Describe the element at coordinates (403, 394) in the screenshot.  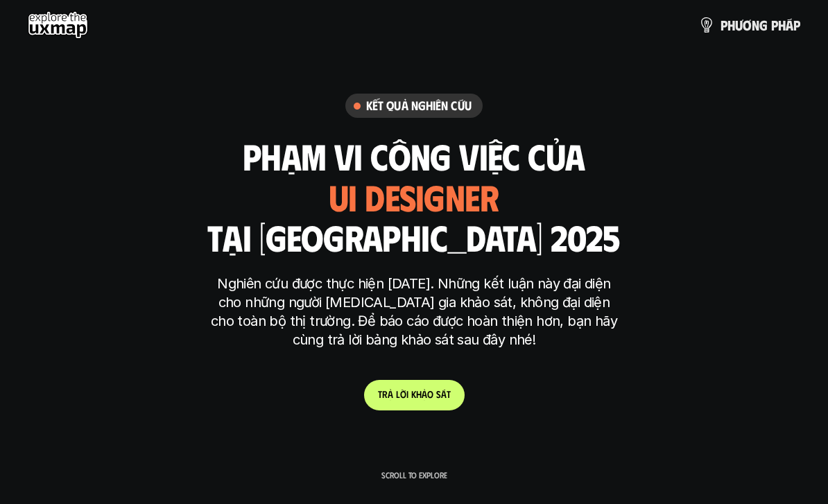
I see `span: ờ` at that location.